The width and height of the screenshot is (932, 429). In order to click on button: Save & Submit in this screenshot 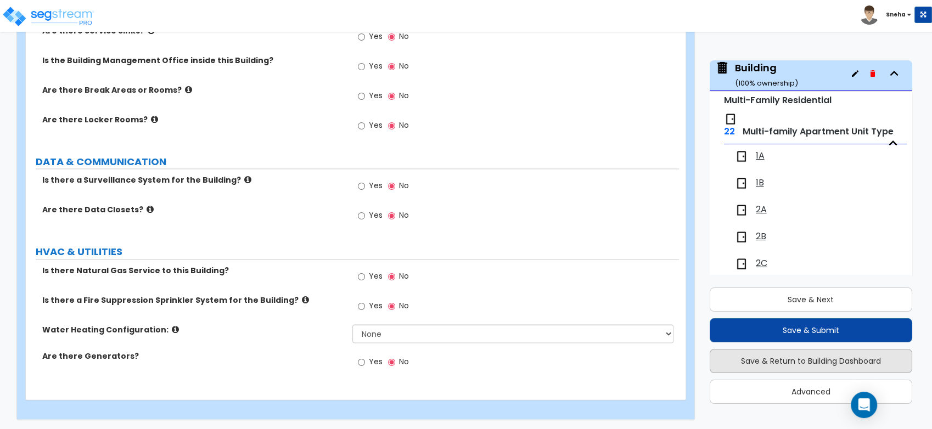, I will do `click(811, 330)`.